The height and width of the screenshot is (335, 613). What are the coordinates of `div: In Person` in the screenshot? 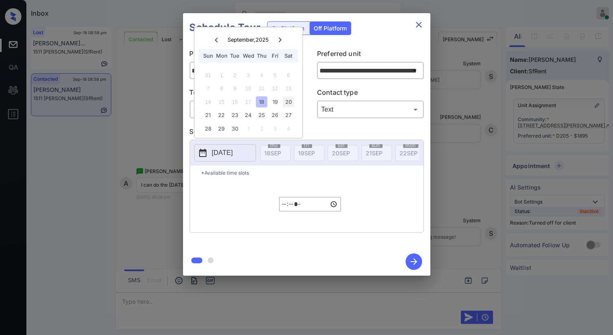 It's located at (243, 109).